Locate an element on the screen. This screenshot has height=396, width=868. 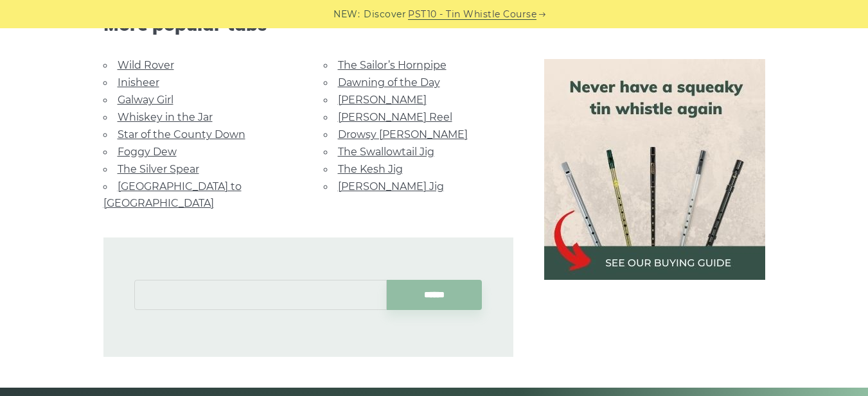
img: tin whistle buying guide is located at coordinates (655, 169).